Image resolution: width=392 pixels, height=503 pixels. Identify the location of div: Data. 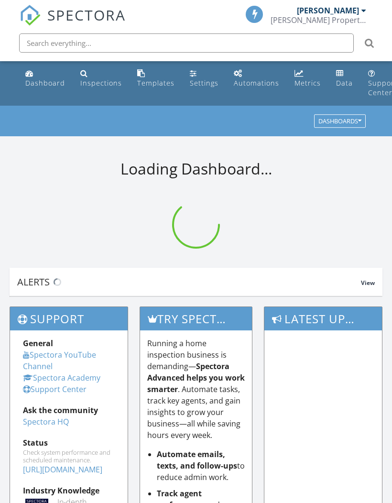
(344, 83).